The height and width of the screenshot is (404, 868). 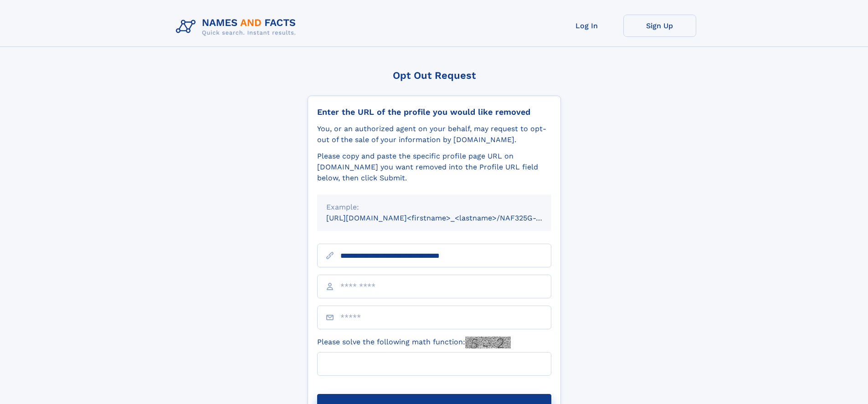 I want to click on a: Sign Up, so click(x=660, y=26).